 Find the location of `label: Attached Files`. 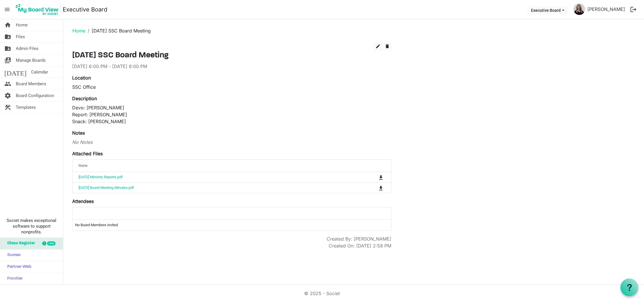

label: Attached Files is located at coordinates (87, 154).